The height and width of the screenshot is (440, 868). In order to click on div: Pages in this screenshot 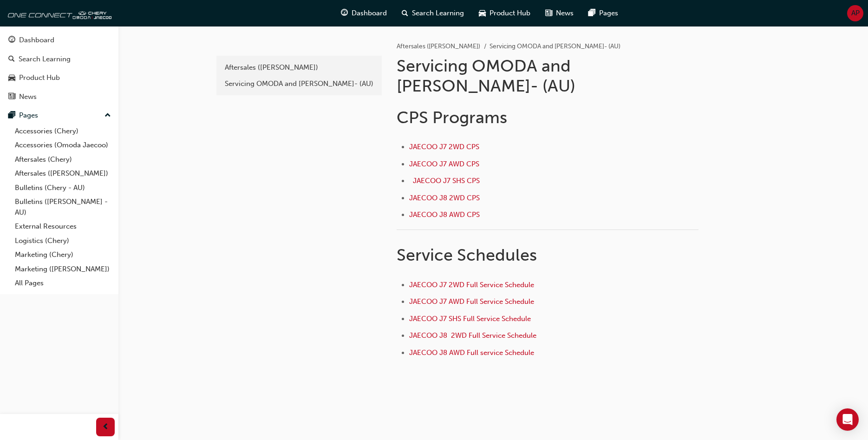, I will do `click(29, 115)`.